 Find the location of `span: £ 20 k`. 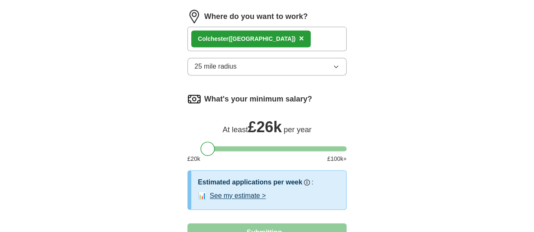

span: £ 20 k is located at coordinates (194, 159).